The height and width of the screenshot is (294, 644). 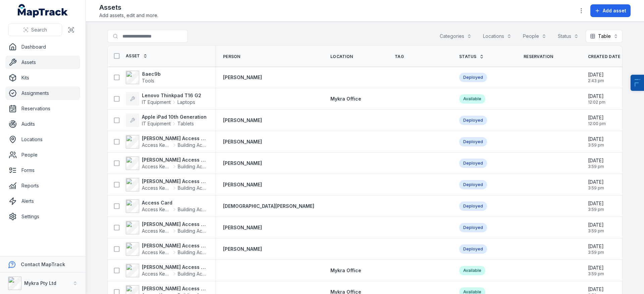 I want to click on time: 15/08/2025, 2:43:45 pm, so click(x=596, y=78).